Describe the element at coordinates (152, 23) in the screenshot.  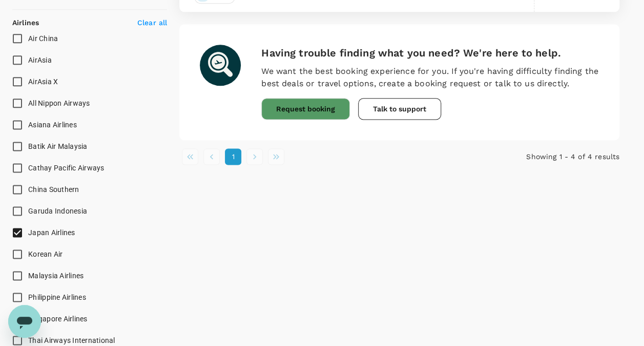
I see `p: Clear all` at that location.